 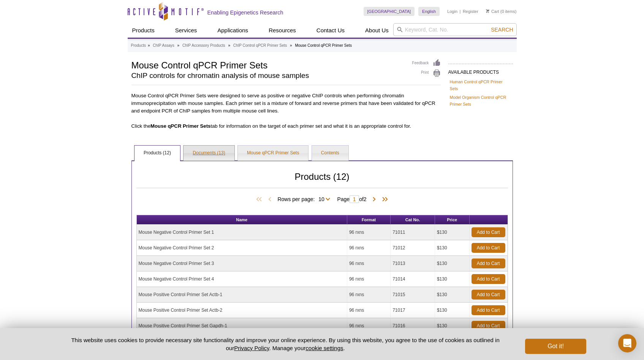 What do you see at coordinates (426, 63) in the screenshot?
I see `a: Feedback` at bounding box center [426, 63].